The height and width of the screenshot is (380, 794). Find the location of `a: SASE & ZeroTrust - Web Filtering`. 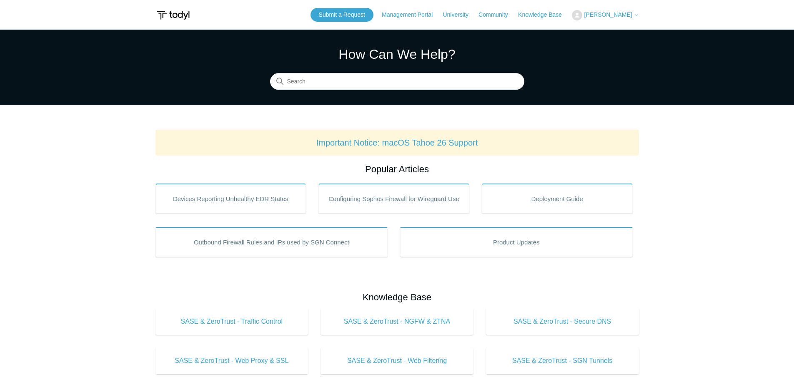

a: SASE & ZeroTrust - Web Filtering is located at coordinates (397, 360).